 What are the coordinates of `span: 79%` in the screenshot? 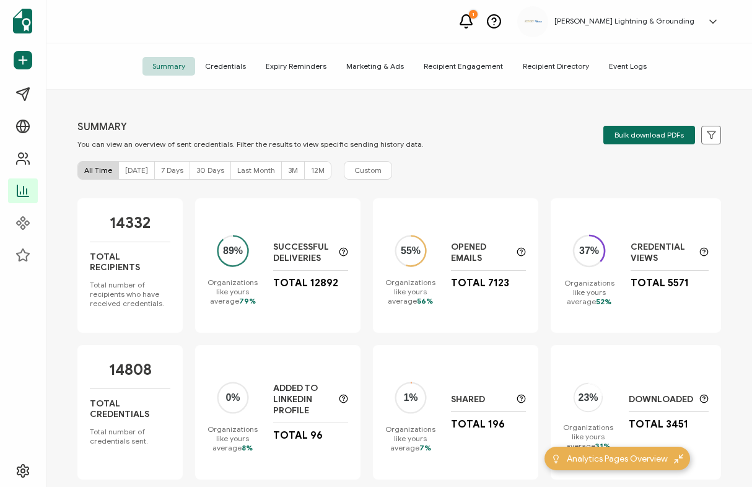 It's located at (247, 300).